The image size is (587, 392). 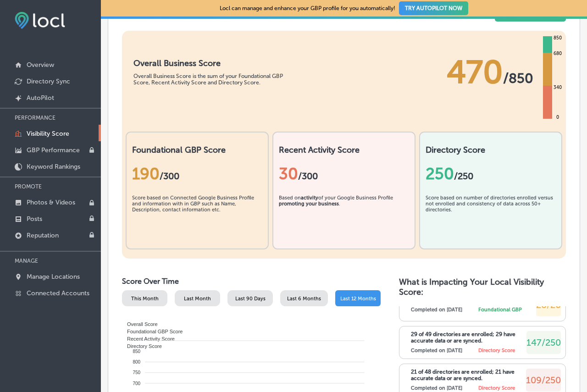 What do you see at coordinates (250, 299) in the screenshot?
I see `span: Last 90 Days` at bounding box center [250, 299].